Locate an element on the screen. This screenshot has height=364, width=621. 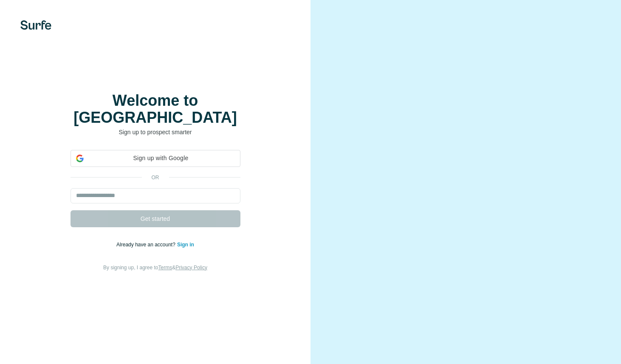
a: Privacy Policy is located at coordinates (191, 267).